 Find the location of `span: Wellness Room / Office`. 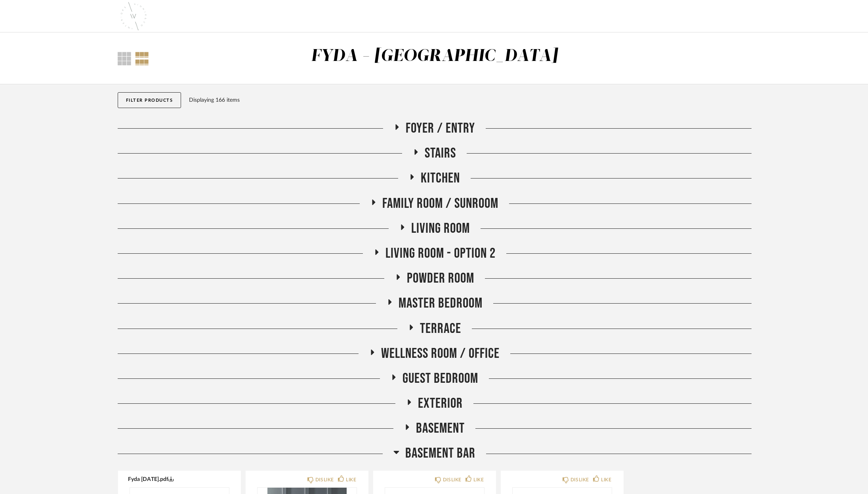

span: Wellness Room / Office is located at coordinates (440, 354).